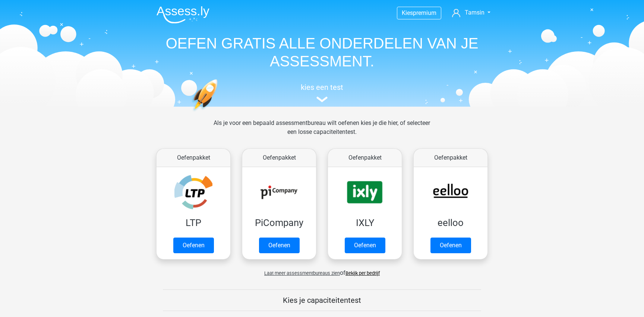 The image size is (644, 317). Describe the element at coordinates (471, 13) in the screenshot. I see `a: Tamsin` at that location.